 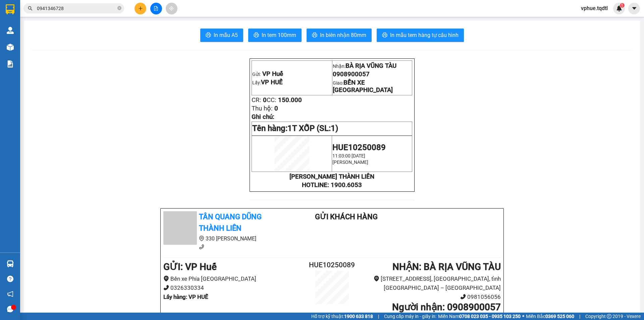 I want to click on b: Người nhận : 0908900057, so click(x=447, y=307).